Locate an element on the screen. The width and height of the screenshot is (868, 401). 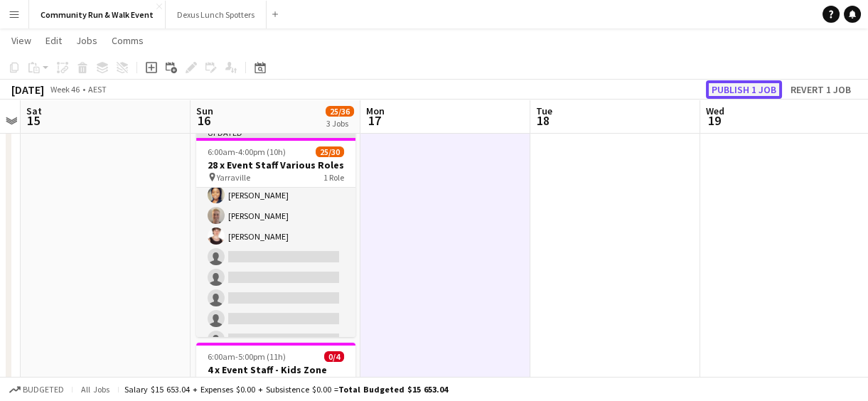
span: View is located at coordinates (21, 41).